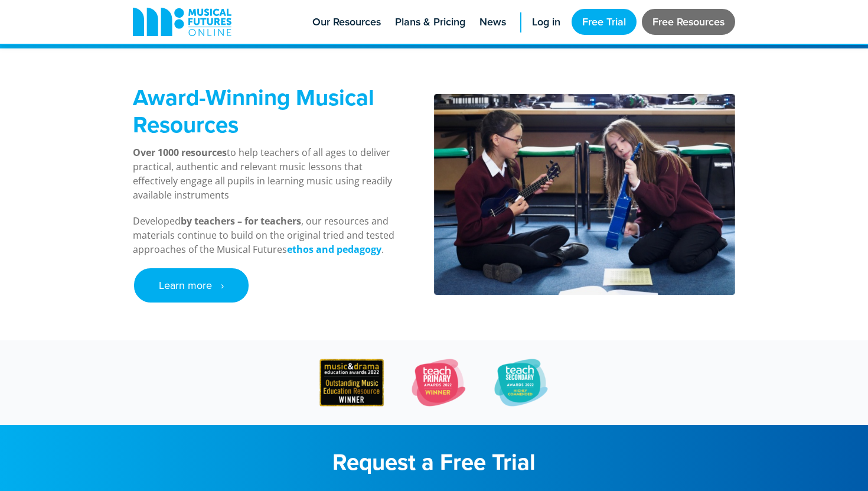 The image size is (868, 491). I want to click on a: Learn more ‎‏‏‎ ‎ ›, so click(191, 285).